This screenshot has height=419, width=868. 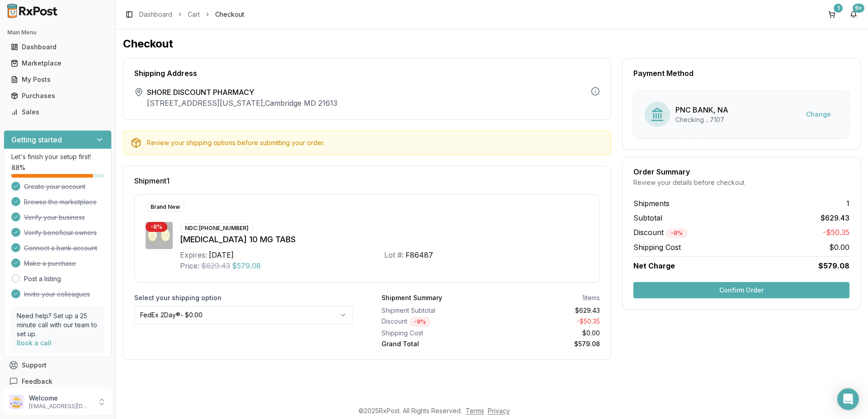 I want to click on p: Welcome, so click(x=60, y=398).